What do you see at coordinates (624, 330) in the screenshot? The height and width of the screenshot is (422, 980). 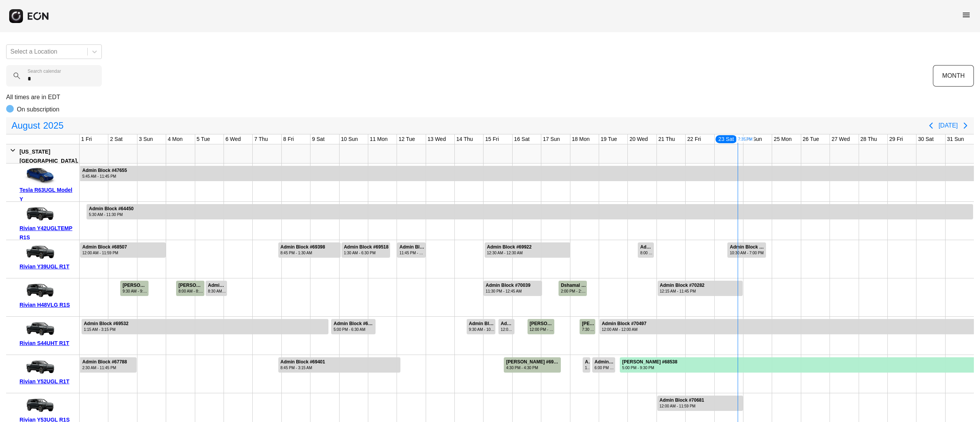 I see `div: 12:00 AM - 12:00 AM` at bounding box center [624, 330].